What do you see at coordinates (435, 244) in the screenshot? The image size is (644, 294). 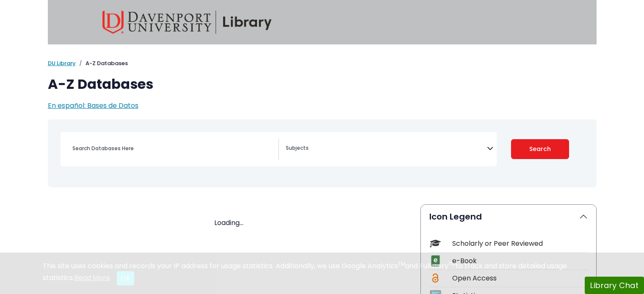 I see `img: Icon Scholarly or Peer Reviewed` at bounding box center [435, 244].